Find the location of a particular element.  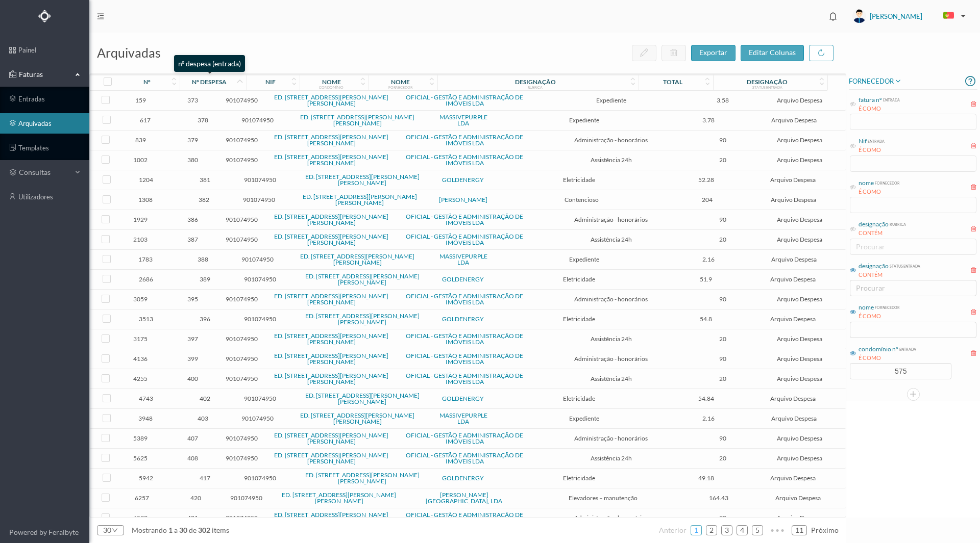

span: 5625 is located at coordinates (141, 458).